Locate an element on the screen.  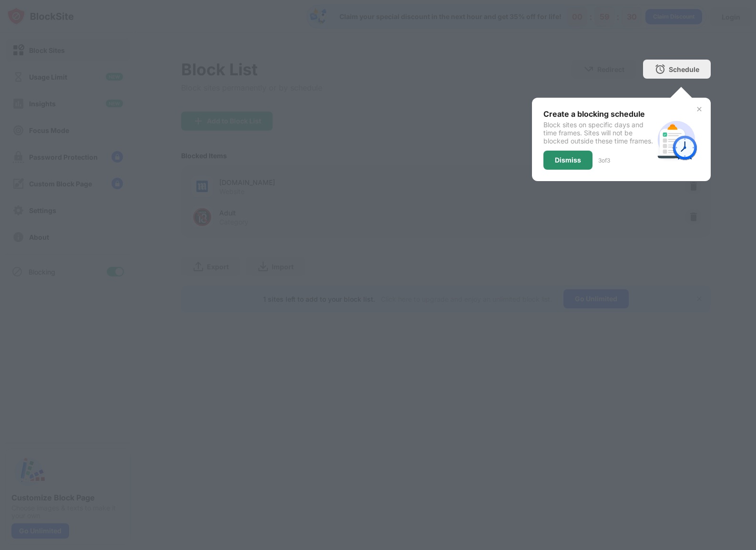
img: schedule.svg is located at coordinates (676, 140).